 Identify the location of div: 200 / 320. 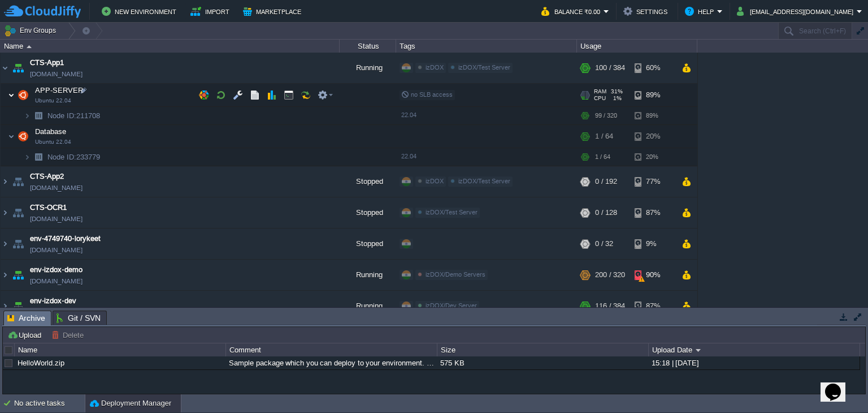
(610, 275).